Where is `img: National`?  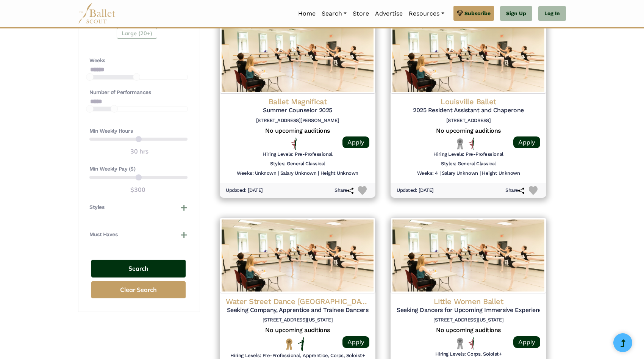
img: National is located at coordinates (289, 344).